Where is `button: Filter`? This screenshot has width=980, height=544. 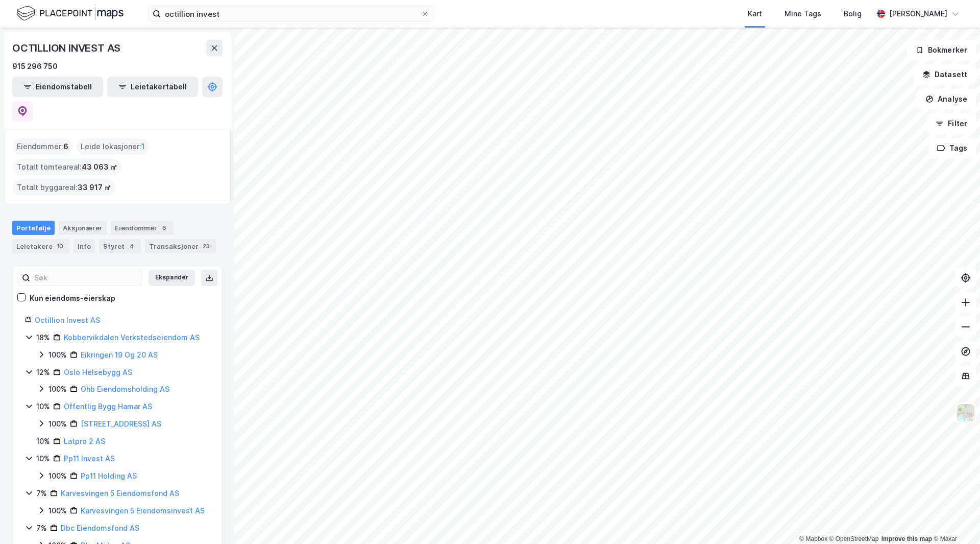
button: Filter is located at coordinates (952, 123).